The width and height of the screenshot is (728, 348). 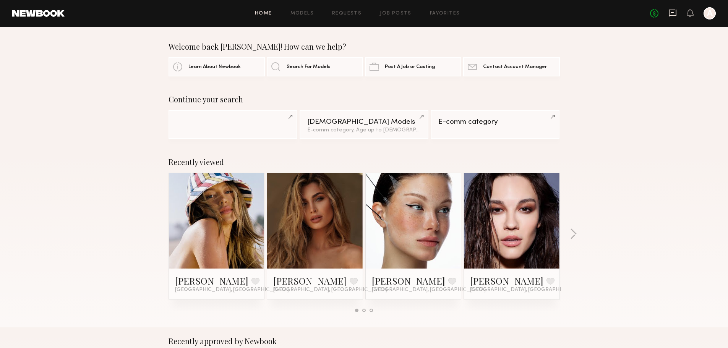 I want to click on div: Recently viewed, so click(x=364, y=162).